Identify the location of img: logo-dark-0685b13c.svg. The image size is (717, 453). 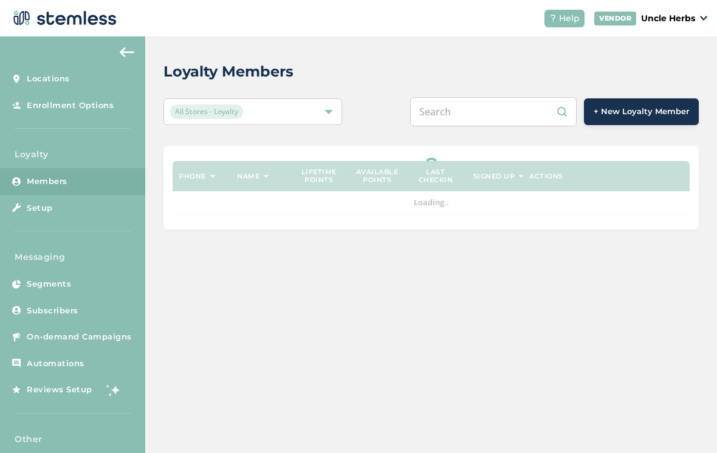
(63, 18).